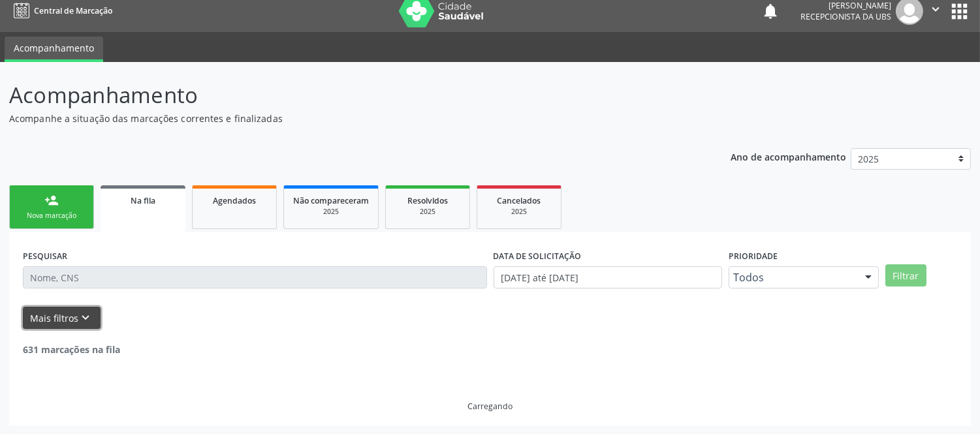  I want to click on p: Acompanhe a situação das marcações correntes e finalizadas, so click(346, 118).